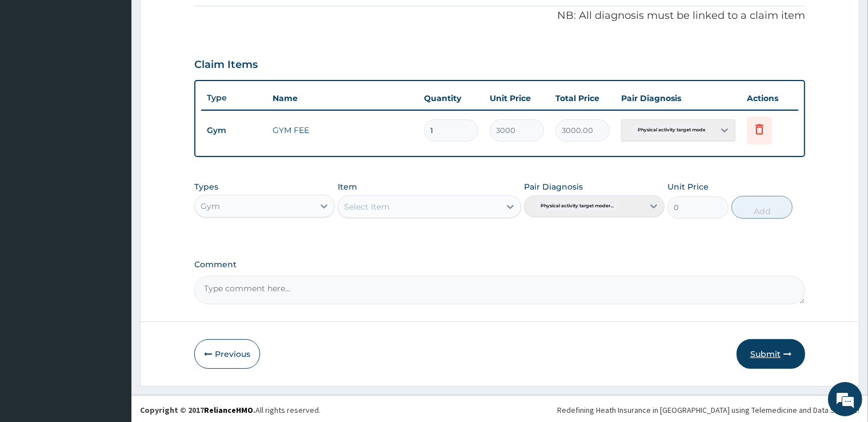 This screenshot has height=422, width=868. I want to click on div: Select Item, so click(367, 207).